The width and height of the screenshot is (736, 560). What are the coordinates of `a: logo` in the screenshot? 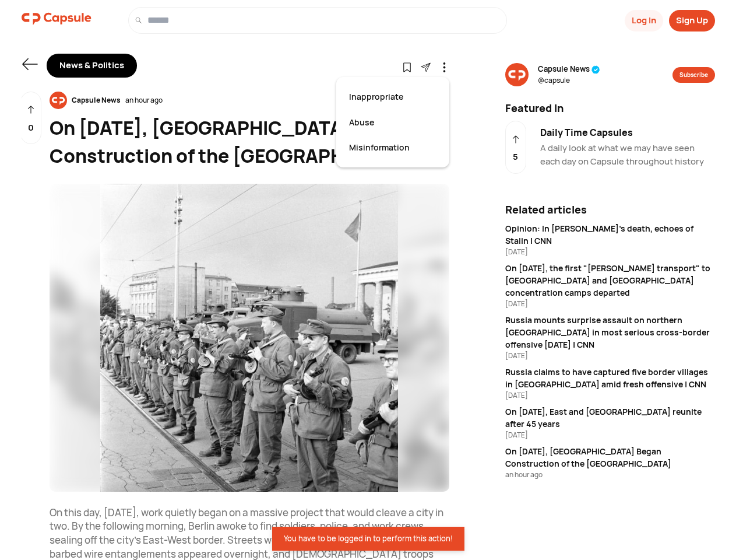 It's located at (57, 21).